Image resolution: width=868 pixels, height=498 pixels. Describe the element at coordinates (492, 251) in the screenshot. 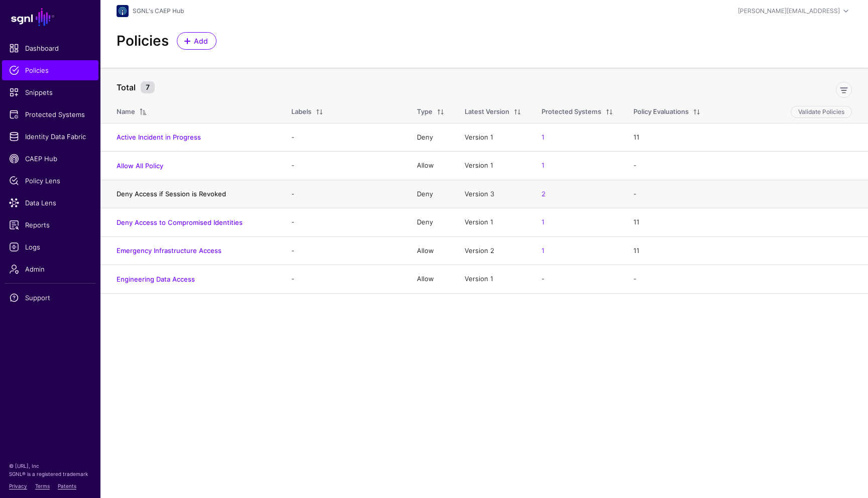

I see `td: Version 2` at that location.